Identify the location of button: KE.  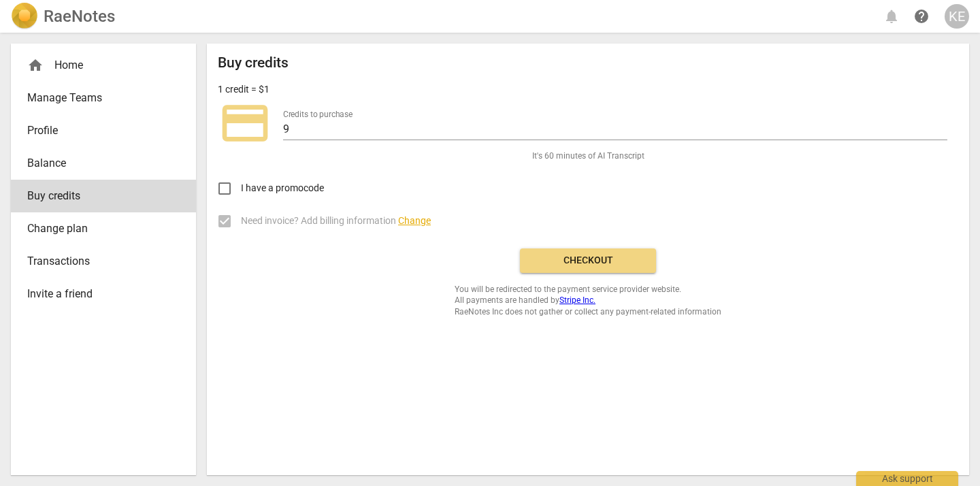
(957, 17).